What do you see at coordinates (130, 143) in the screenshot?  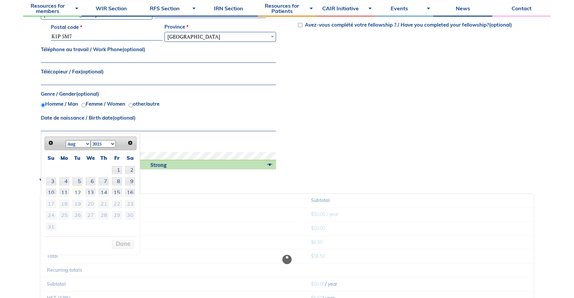 I see `span: Next` at bounding box center [130, 143].